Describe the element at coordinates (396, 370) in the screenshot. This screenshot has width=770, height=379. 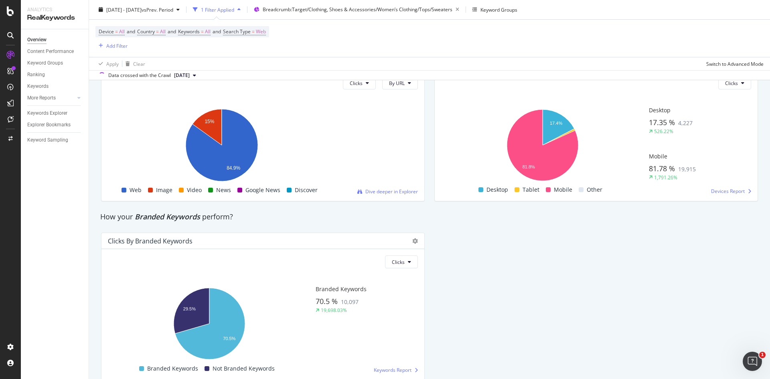
I see `a: Keywords Report` at that location.